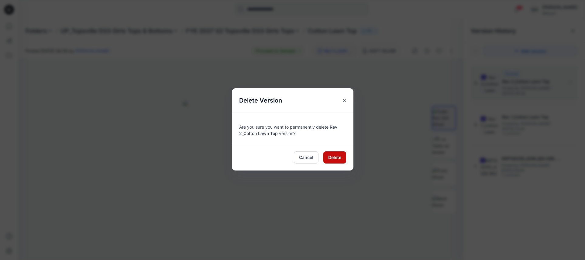 The width and height of the screenshot is (585, 260). What do you see at coordinates (260, 101) in the screenshot?
I see `h5: Delete Version` at bounding box center [260, 101].